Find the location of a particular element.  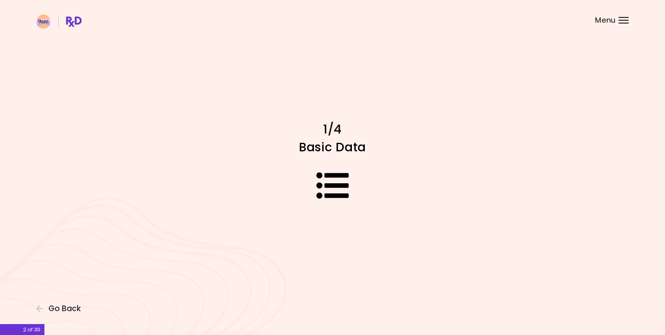

h1: 1/4 is located at coordinates (333, 129).